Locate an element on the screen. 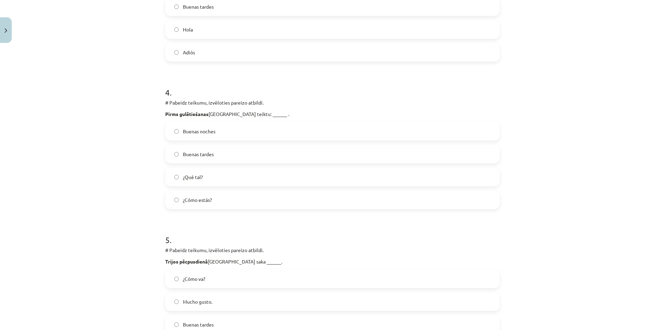 This screenshot has width=665, height=330. img: icon-close-lesson-0947bae3869378f0d4975bcd49f059093ad1ed9edebbc8119c70593378902aed.svg is located at coordinates (6, 30).